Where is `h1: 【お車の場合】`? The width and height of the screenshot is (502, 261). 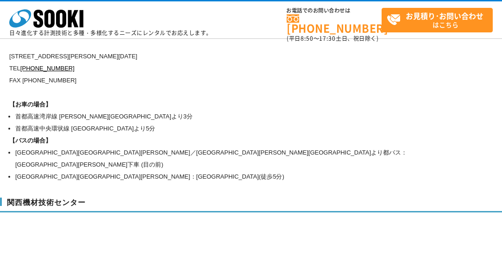
h1: 【お車の場合】 is located at coordinates (231, 105).